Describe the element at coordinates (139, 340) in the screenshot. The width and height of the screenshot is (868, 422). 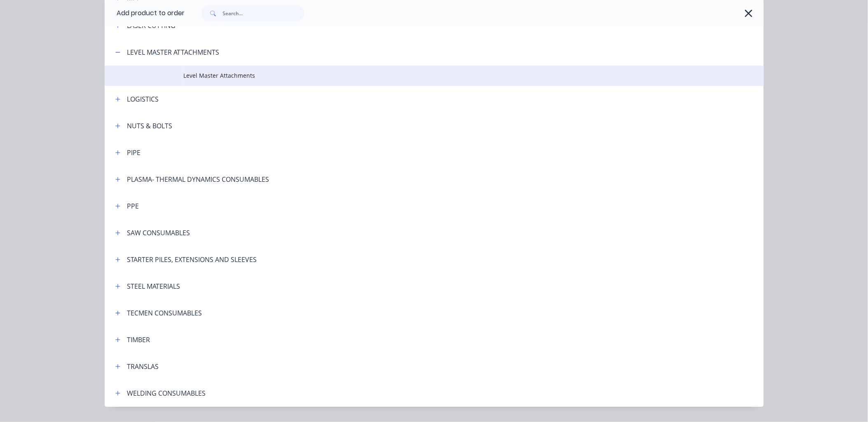
I see `div: TIMBER` at that location.